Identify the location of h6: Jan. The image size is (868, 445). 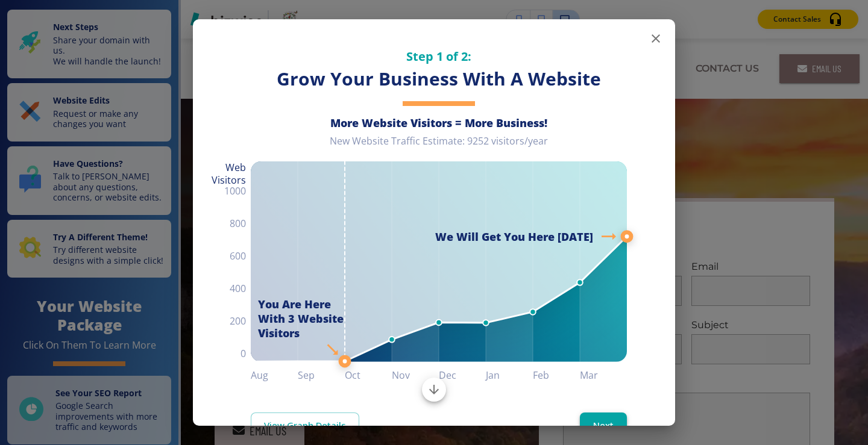
(509, 375).